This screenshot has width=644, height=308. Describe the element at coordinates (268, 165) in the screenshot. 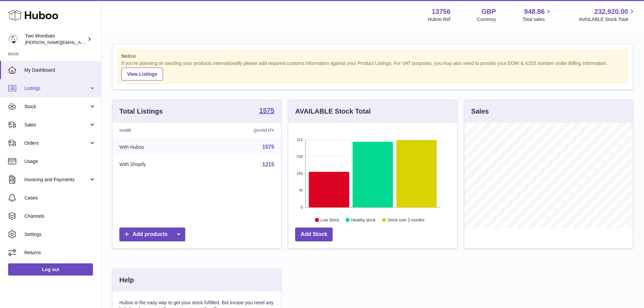

I see `a: 1215` at that location.